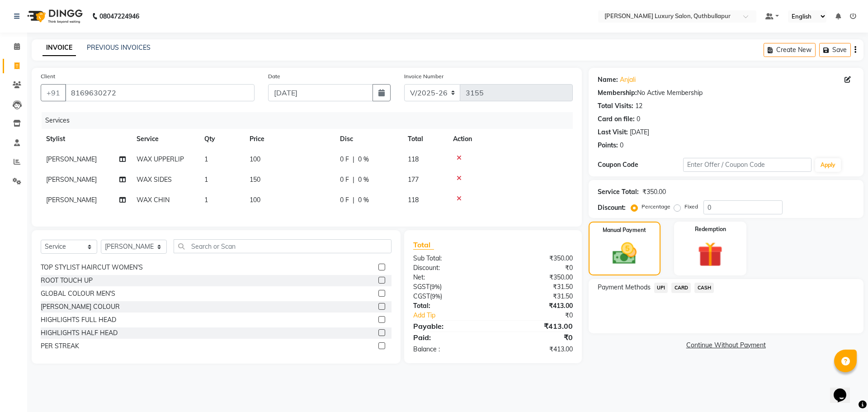  Describe the element at coordinates (691, 207) in the screenshot. I see `label: Fixed` at that location.